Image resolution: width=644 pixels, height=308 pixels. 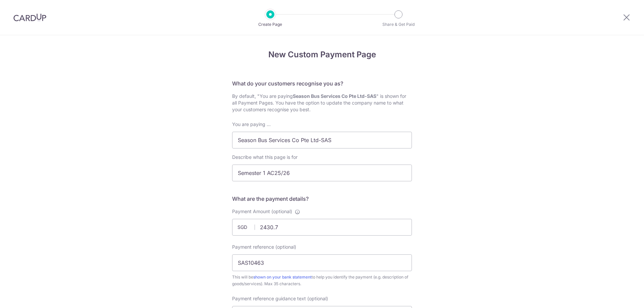 What do you see at coordinates (264, 247) in the screenshot?
I see `label: Payment reference (optional)` at bounding box center [264, 247].